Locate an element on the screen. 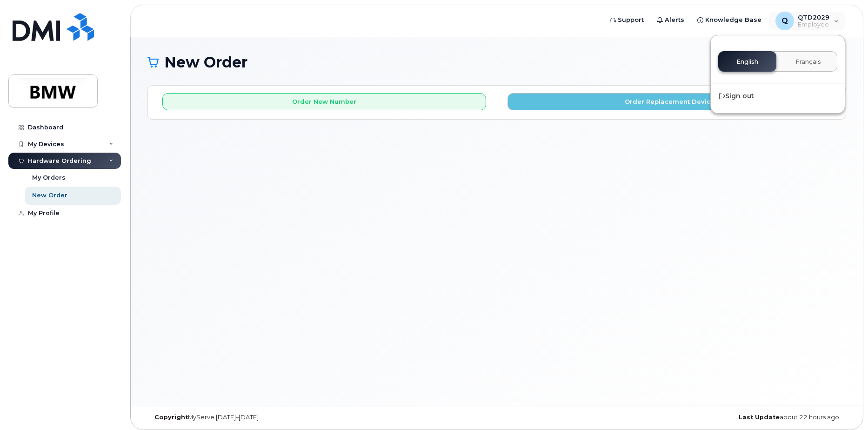 This screenshot has width=868, height=430. h1: New Order is located at coordinates (497, 62).